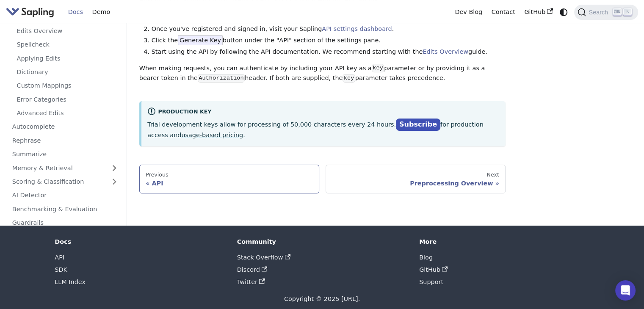  Describe the element at coordinates (221, 78) in the screenshot. I see `code: Authorization` at that location.